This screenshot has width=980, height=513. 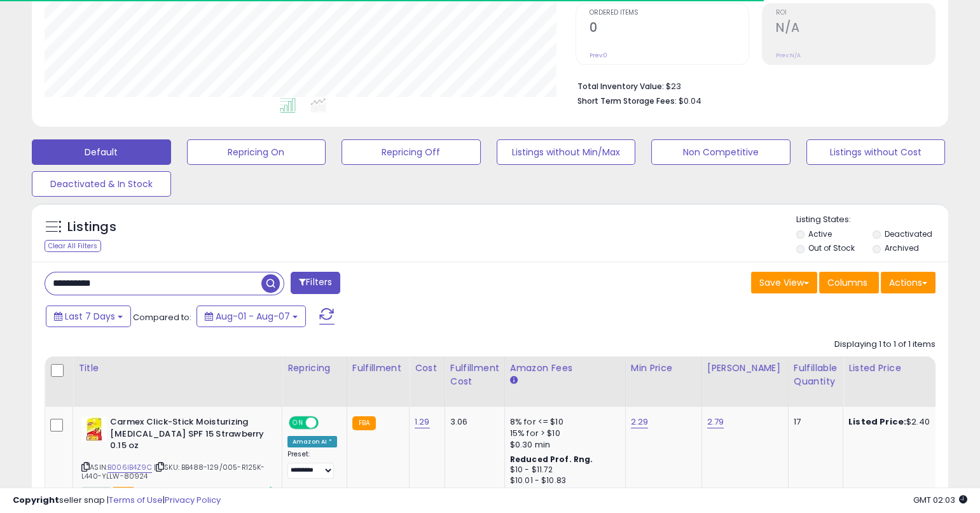 I want to click on b: Listed Price:, so click(x=877, y=421).